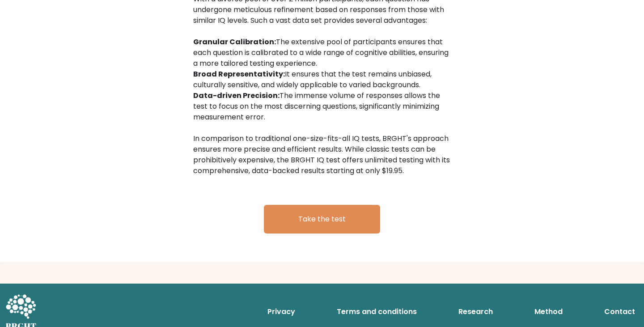 The width and height of the screenshot is (644, 327). Describe the element at coordinates (548, 311) in the screenshot. I see `a: Method` at that location.